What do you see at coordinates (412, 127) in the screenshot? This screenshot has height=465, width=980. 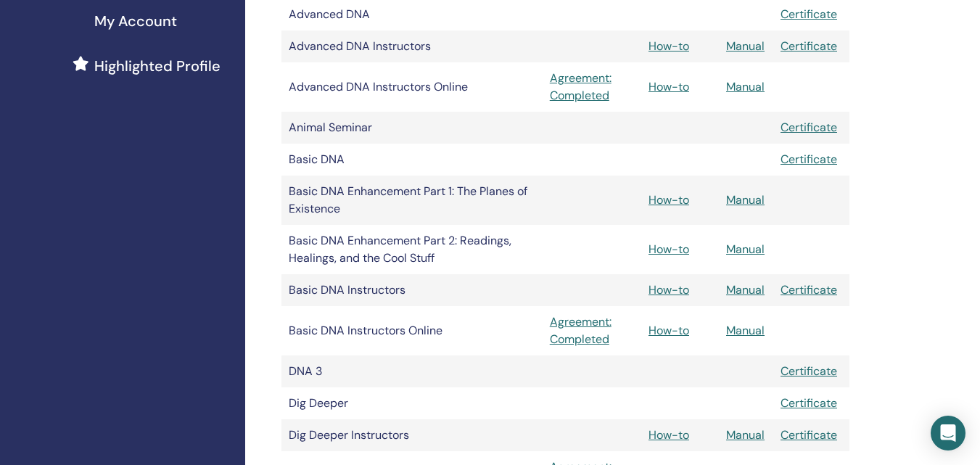 I see `td: Animal Seminar` at bounding box center [412, 127].